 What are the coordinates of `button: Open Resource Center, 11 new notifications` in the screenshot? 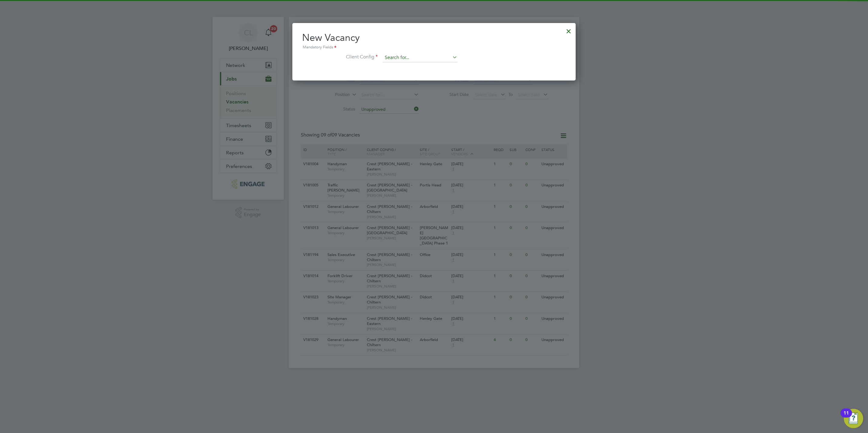 It's located at (854, 418).